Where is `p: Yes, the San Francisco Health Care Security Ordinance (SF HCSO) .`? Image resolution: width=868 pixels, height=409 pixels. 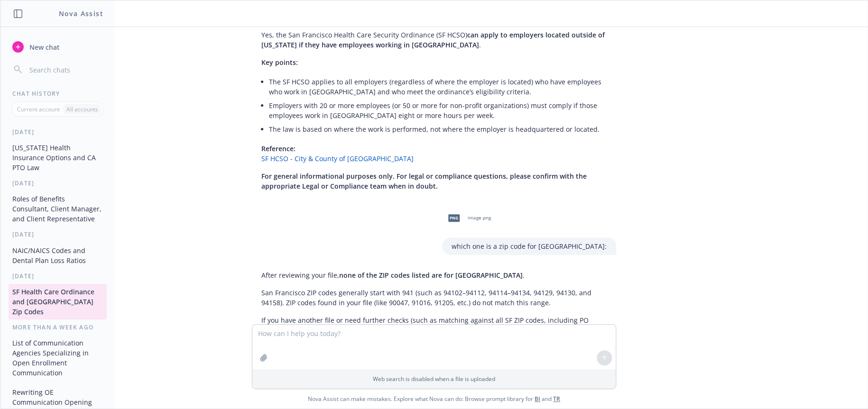
p: Yes, the San Francisco Health Care Security Ordinance (SF HCSO) . is located at coordinates (434, 40).